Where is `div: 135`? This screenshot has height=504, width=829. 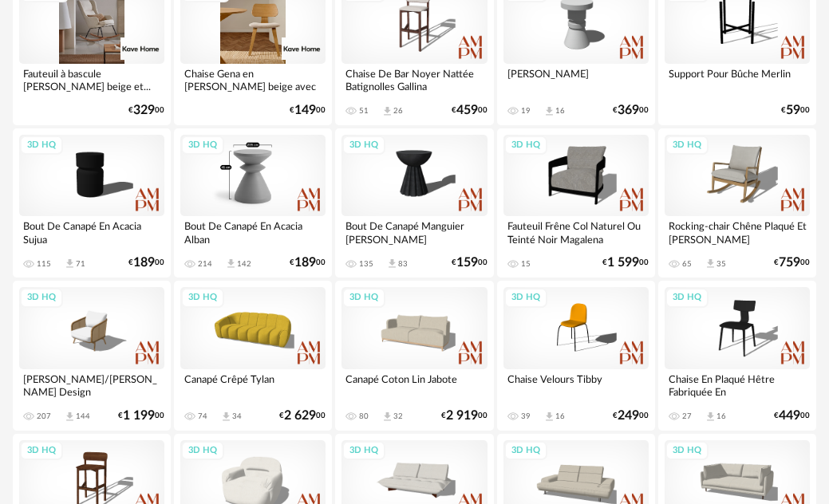 div: 135 is located at coordinates (366, 264).